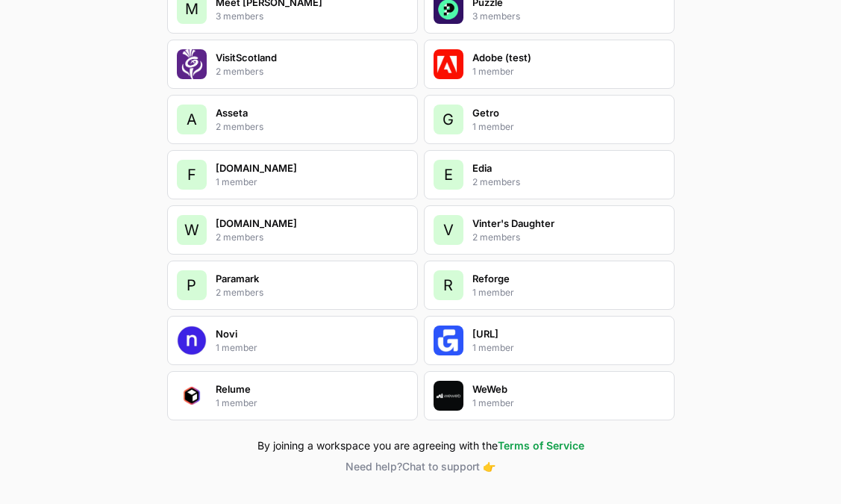 Image resolution: width=841 pixels, height=504 pixels. I want to click on button: EEdia2 members, so click(550, 175).